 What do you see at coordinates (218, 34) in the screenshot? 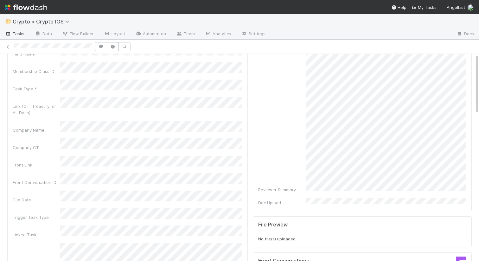
I see `a: Analytics` at bounding box center [218, 34].